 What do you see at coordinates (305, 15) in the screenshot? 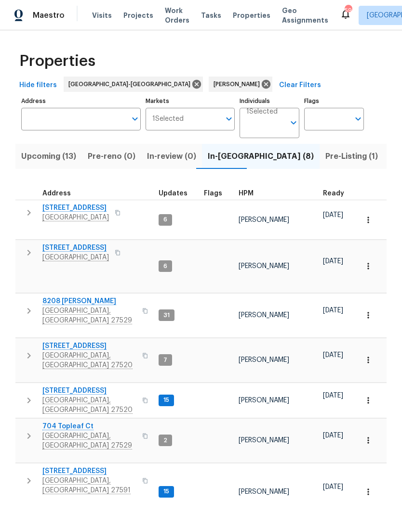
I see `span: Geo Assignments` at bounding box center [305, 15].